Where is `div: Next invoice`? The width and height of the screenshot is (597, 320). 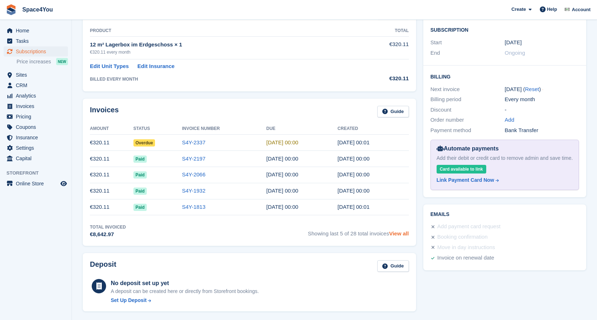 div: Next invoice is located at coordinates (467, 89).